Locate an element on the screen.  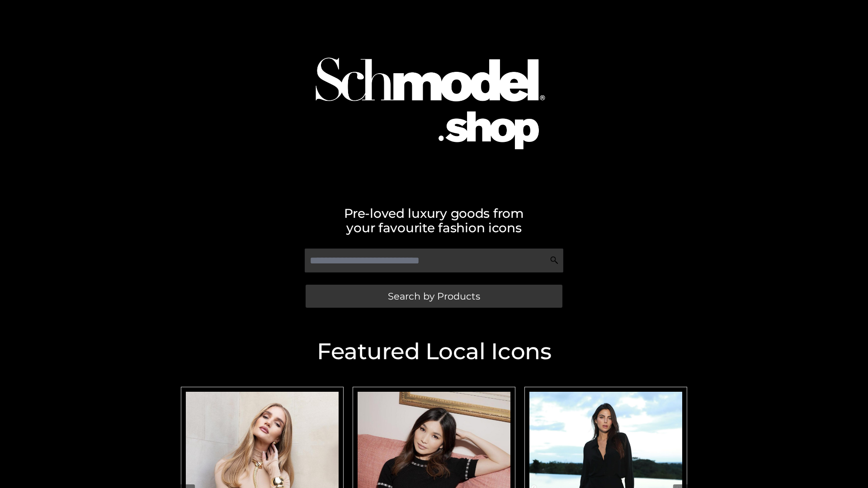
span: Search by Products is located at coordinates (434, 296).